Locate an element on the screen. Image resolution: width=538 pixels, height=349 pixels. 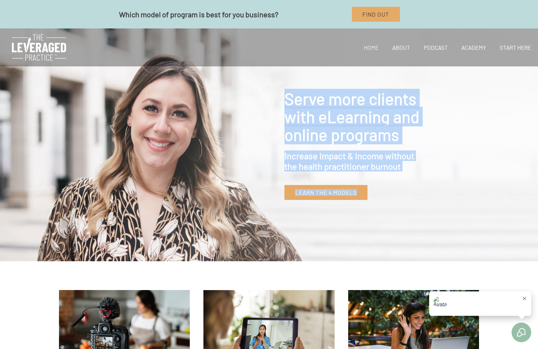
a: Find Out is located at coordinates (376, 14).